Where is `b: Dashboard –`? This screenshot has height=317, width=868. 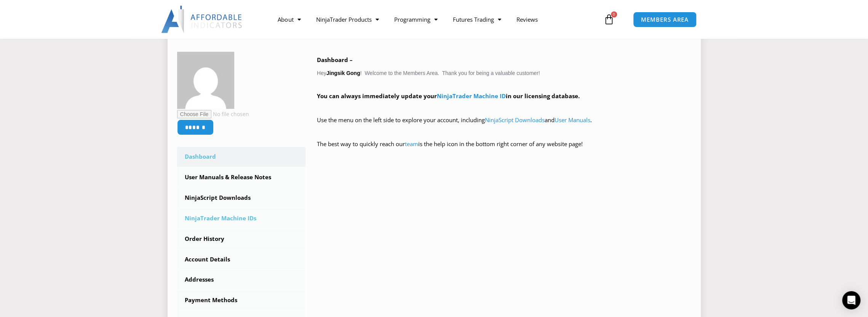
b: Dashboard – is located at coordinates (335, 60).